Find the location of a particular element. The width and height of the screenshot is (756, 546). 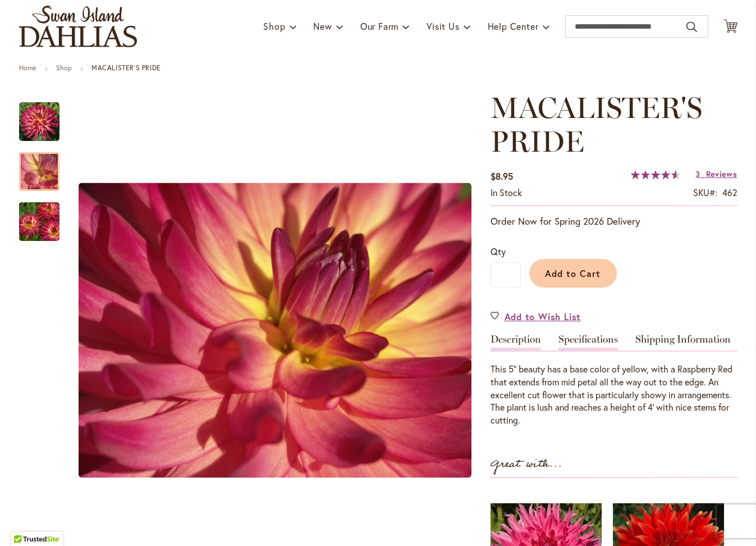

span: Add to Cart is located at coordinates (572, 273).